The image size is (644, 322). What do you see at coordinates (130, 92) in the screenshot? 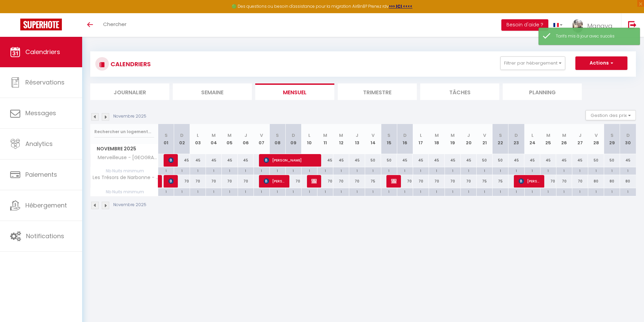
I see `li: Journalier` at bounding box center [130, 92].